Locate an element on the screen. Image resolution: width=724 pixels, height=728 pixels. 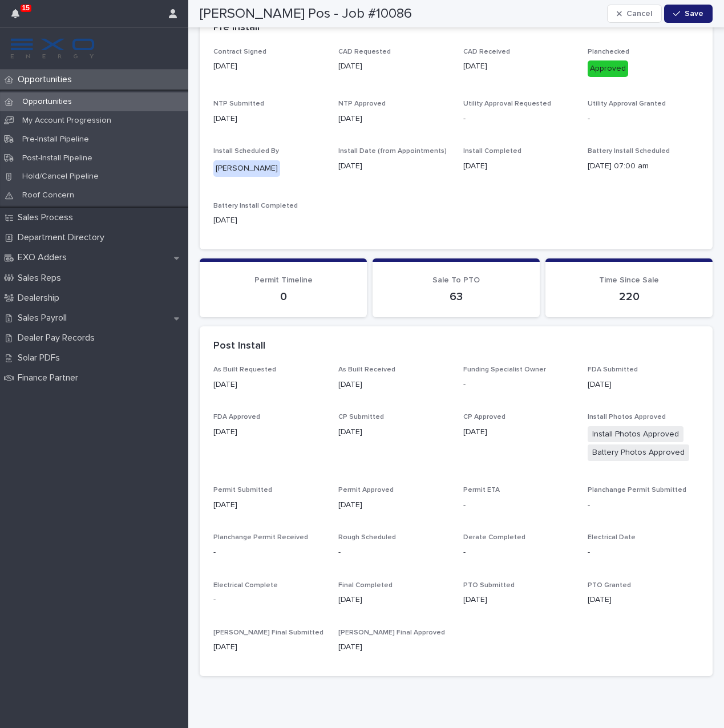
p: 0 is located at coordinates (283, 297).